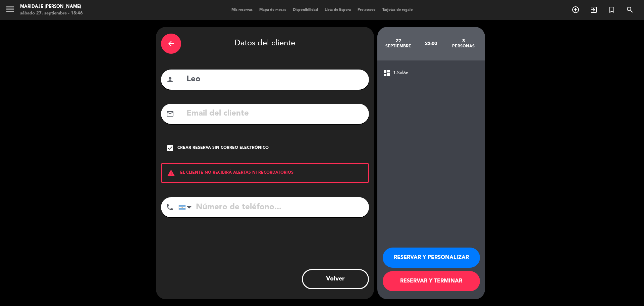 This screenshot has width=644, height=306. What do you see at coordinates (397, 10) in the screenshot?
I see `span: Tarjetas de regalo` at bounding box center [397, 10].